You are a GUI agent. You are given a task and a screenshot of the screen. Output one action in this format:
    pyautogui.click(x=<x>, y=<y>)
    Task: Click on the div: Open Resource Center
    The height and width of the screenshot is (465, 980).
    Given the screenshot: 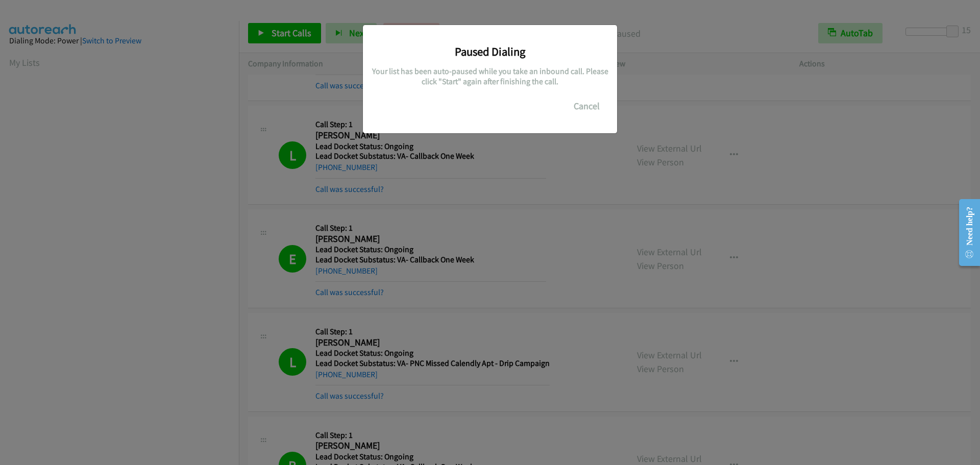 What is the action you would take?
    pyautogui.click(x=19, y=40)
    